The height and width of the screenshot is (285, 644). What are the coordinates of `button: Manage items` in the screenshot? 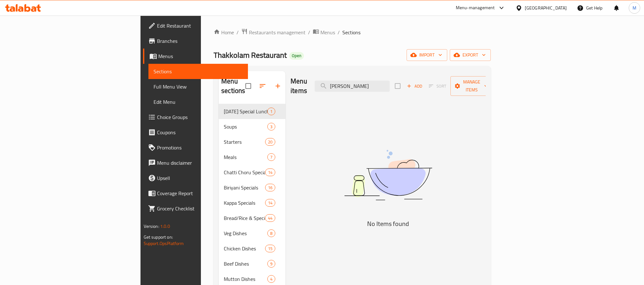 It's located at (472, 86).